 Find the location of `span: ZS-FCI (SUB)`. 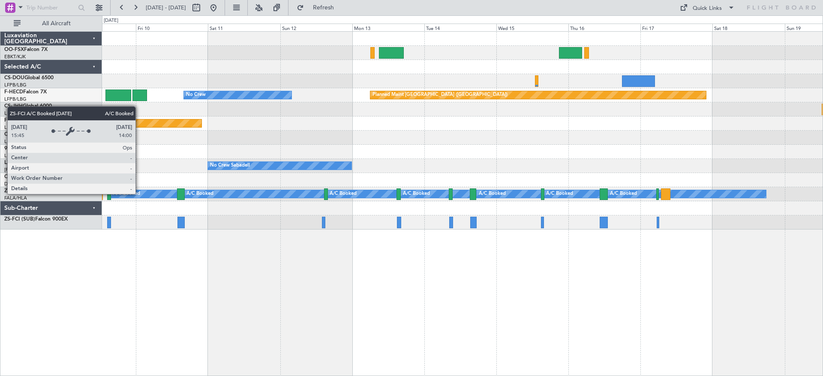

span: ZS-FCI (SUB) is located at coordinates (20, 219).